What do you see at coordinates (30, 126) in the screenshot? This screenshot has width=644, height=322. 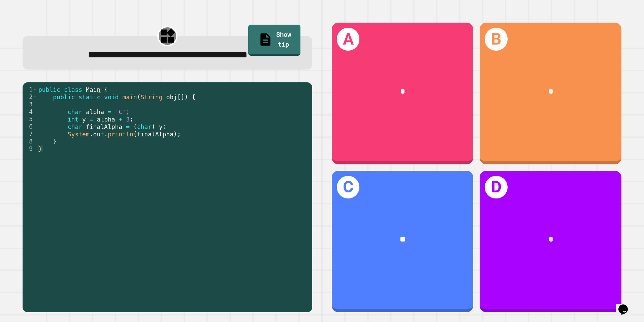 I see `div: 6` at bounding box center [30, 126].